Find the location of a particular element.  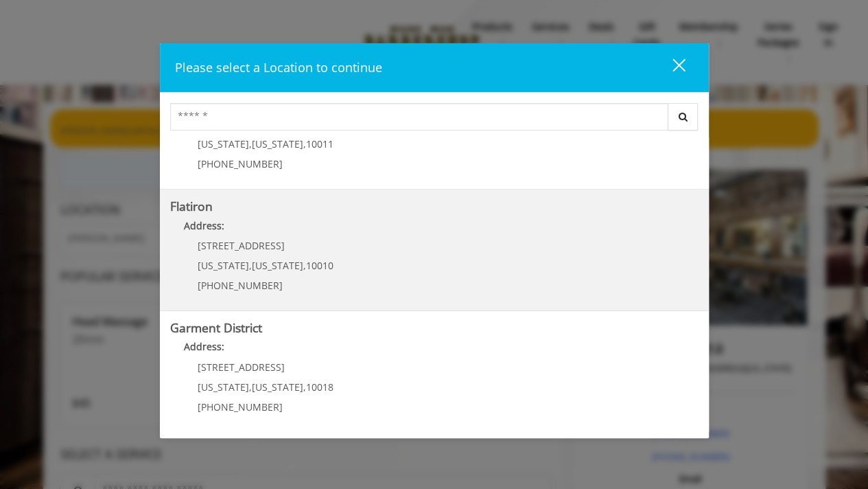

span: 10018 is located at coordinates (319, 386).